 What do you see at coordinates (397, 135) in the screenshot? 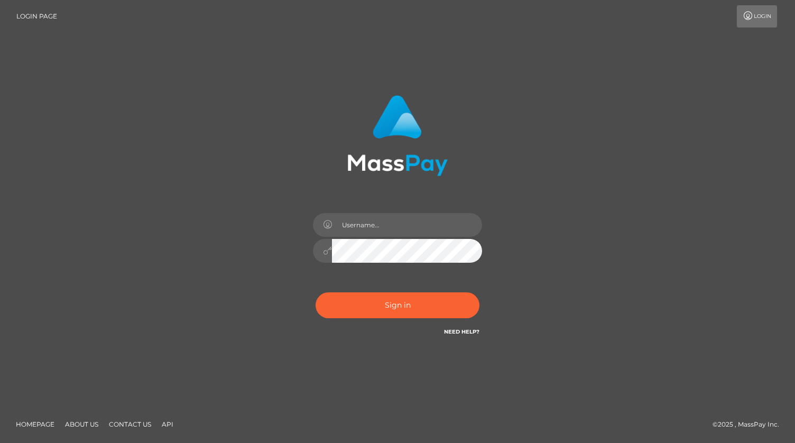
I see `img: MassPay Login` at bounding box center [397, 135].